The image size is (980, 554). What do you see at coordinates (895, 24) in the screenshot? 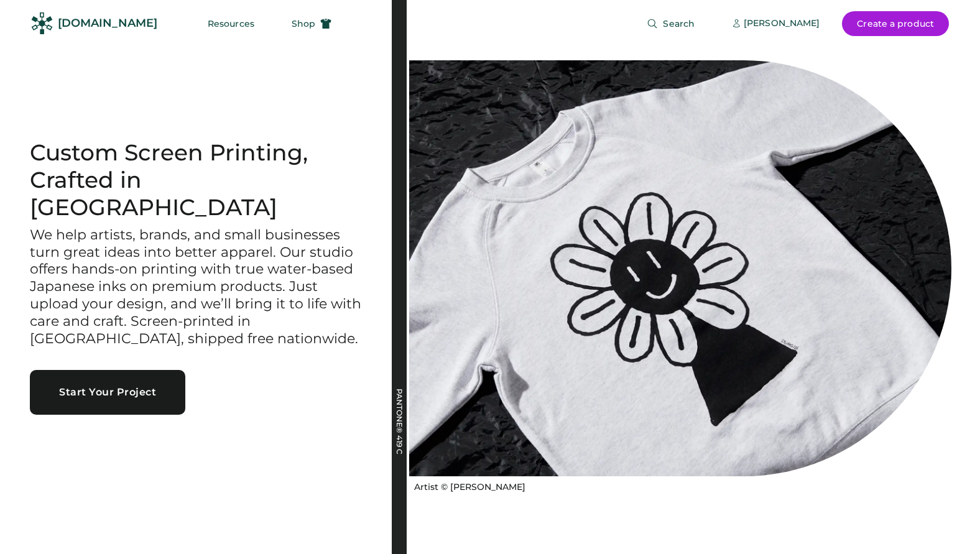
I see `button: Create a product` at bounding box center [895, 24].